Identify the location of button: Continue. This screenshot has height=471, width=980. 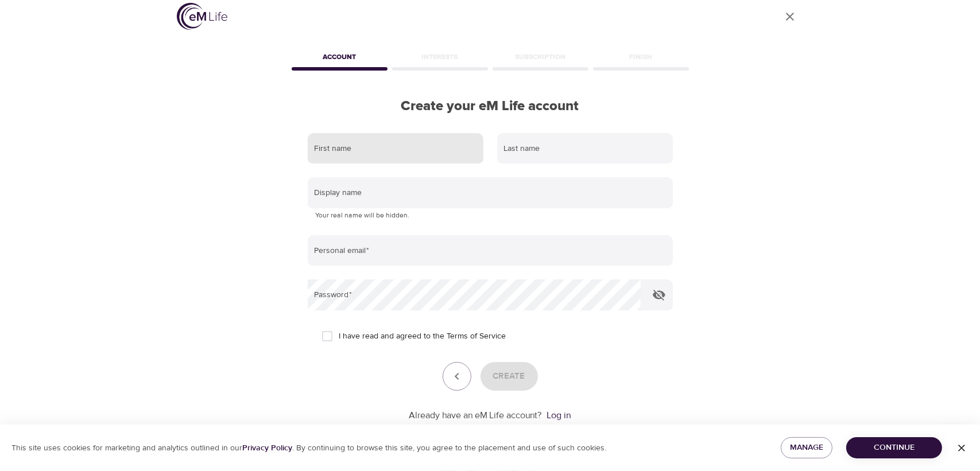
(894, 447).